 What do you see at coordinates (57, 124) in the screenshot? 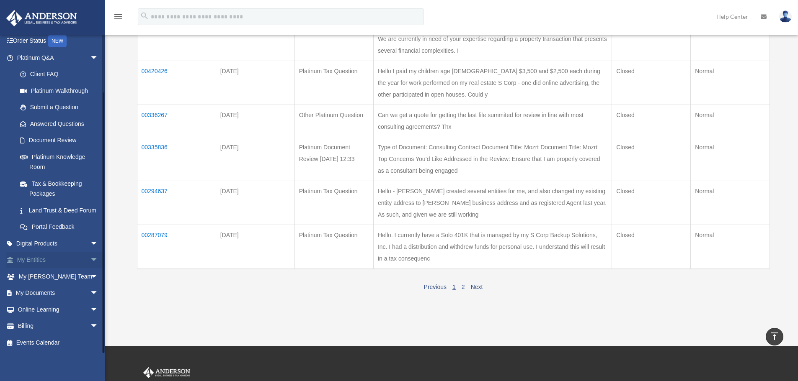
I see `a: Answered Questions` at bounding box center [57, 124].